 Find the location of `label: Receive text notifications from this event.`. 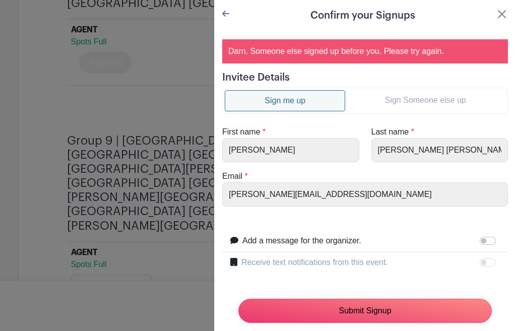

label: Receive text notifications from this event. is located at coordinates (314, 262).